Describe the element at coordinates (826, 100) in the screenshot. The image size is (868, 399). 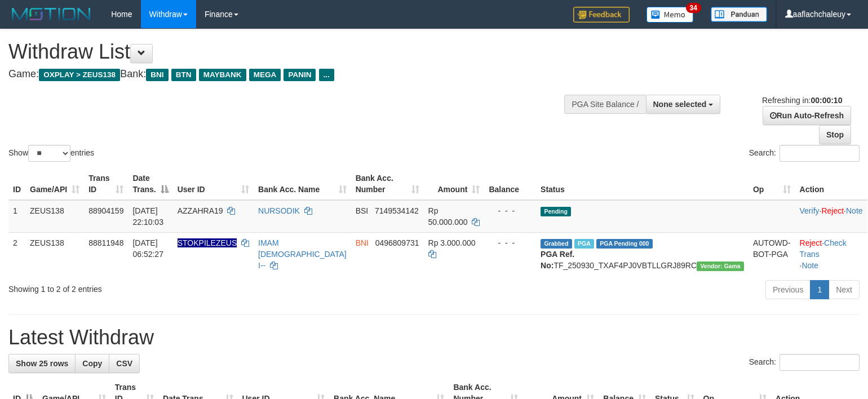
I see `strong: 00:00:10` at that location.